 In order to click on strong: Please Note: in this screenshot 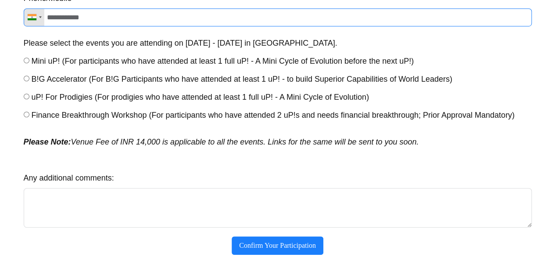, I will do `click(47, 142)`.